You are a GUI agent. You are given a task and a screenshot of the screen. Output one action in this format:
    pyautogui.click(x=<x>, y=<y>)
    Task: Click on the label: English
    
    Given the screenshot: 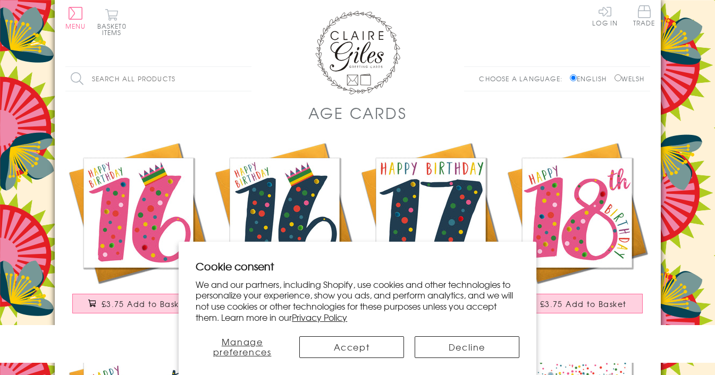 What is the action you would take?
    pyautogui.click(x=591, y=79)
    